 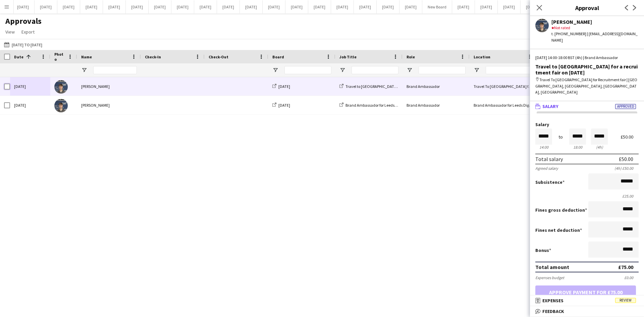 What do you see at coordinates (549, 159) in the screenshot?
I see `div: Total salary` at bounding box center [549, 159].